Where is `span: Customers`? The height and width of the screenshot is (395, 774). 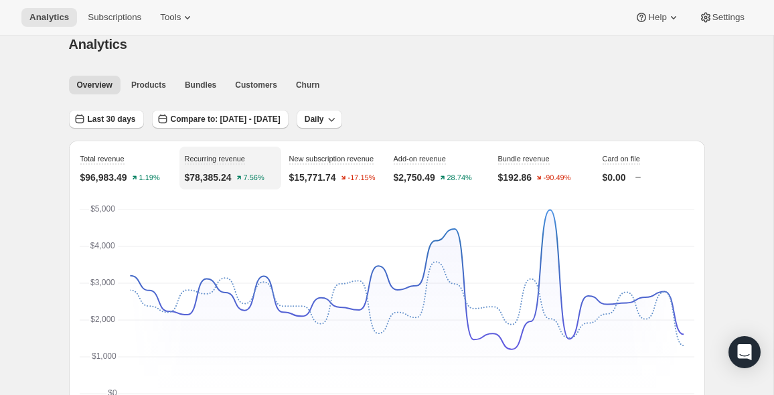 span: Customers is located at coordinates (256, 85).